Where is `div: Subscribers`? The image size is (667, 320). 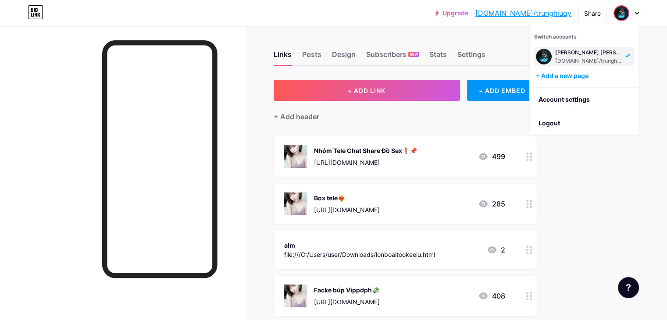
div: Subscribers is located at coordinates (392, 57).